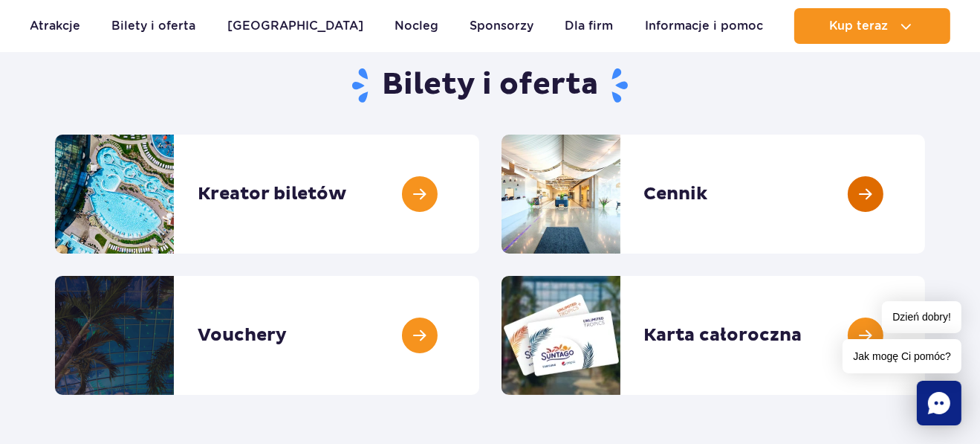 The image size is (980, 444). Describe the element at coordinates (55, 26) in the screenshot. I see `a: Atrakcje` at that location.